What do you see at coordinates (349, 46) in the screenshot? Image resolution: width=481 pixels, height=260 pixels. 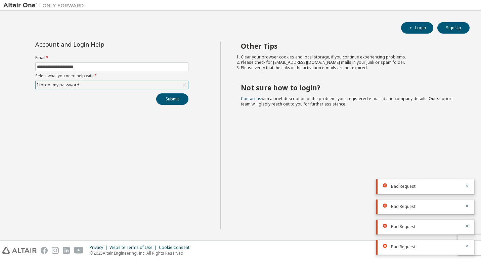 I see `h2: Other Tips` at bounding box center [349, 46].